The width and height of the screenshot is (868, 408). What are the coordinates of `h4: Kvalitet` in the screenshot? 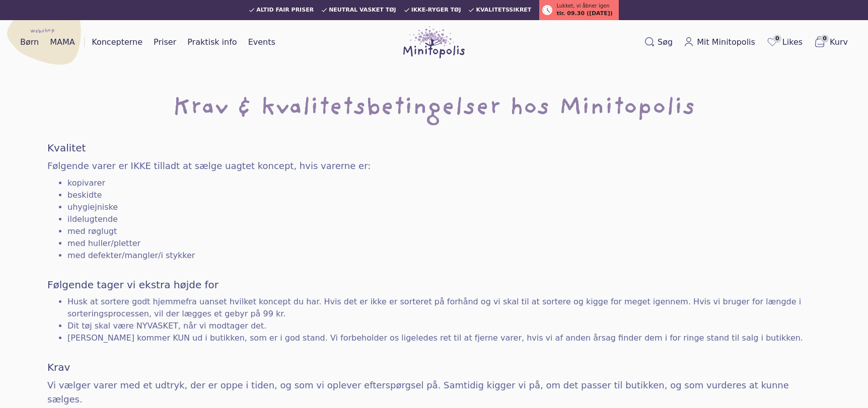 It's located at (434, 148).